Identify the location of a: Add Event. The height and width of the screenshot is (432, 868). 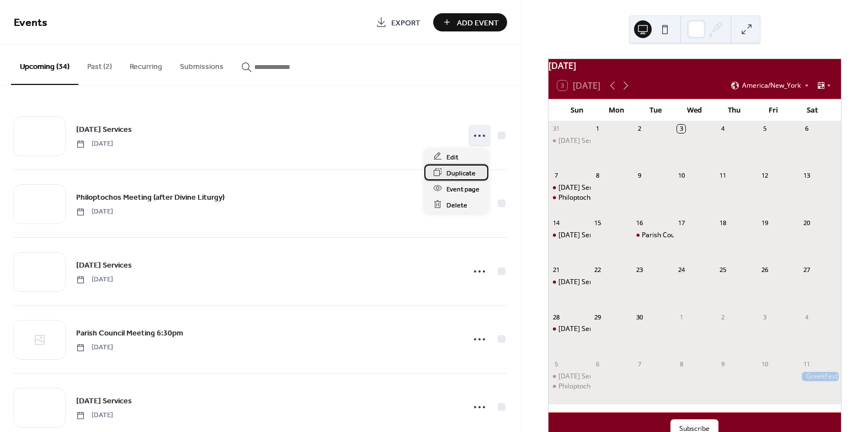
(470, 22).